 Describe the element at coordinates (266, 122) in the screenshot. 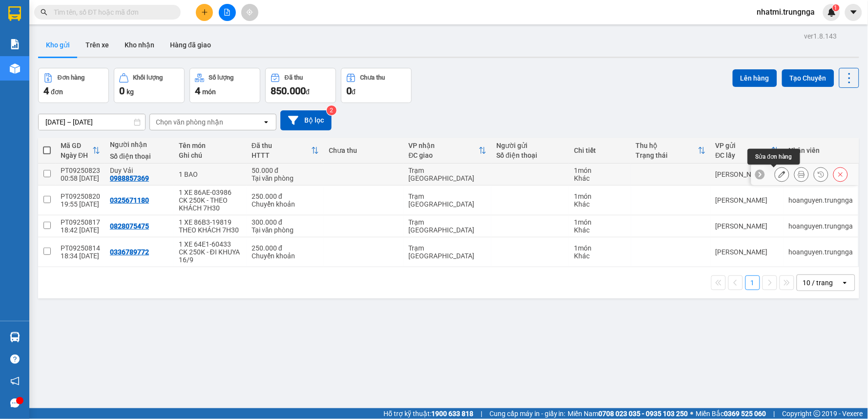

I see `svg: open` at that location.